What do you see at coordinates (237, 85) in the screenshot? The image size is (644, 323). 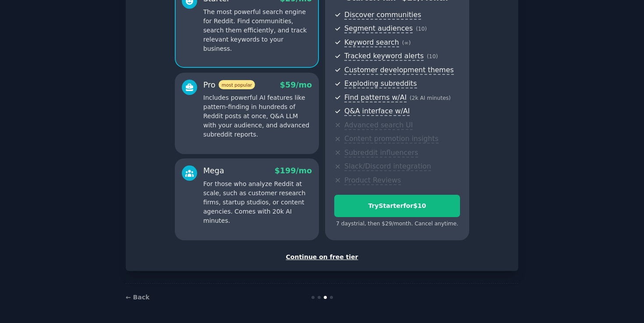 I see `span: most popular` at bounding box center [237, 85].